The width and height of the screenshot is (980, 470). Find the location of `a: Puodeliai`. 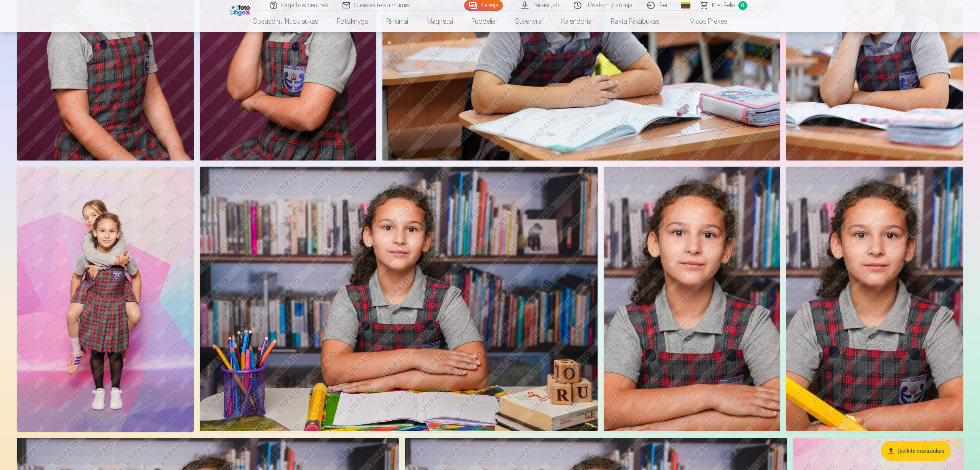

a: Puodeliai is located at coordinates (484, 21).